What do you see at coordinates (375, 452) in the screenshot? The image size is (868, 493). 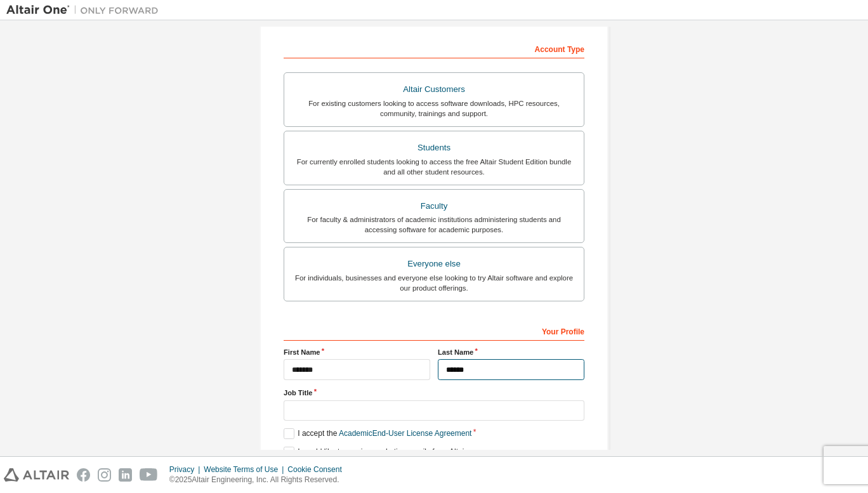 I see `label: I would like to receive marketing emails from Altair` at bounding box center [375, 452].